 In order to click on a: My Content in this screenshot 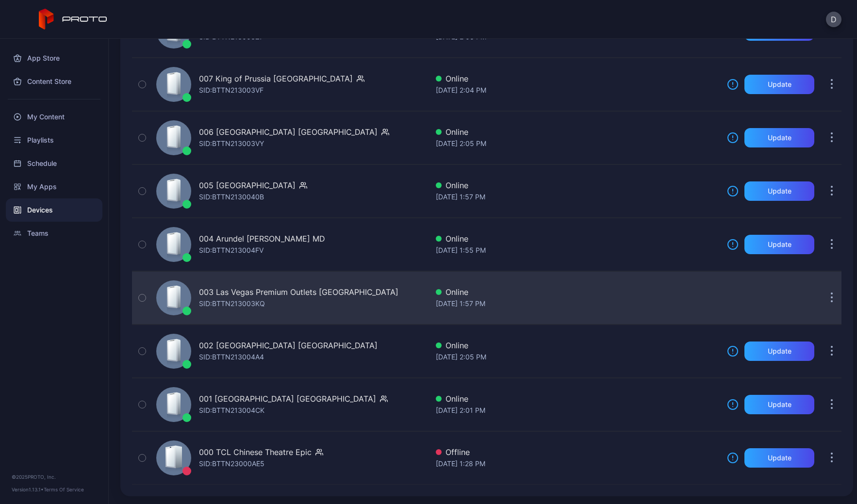, I will do `click(54, 117)`.